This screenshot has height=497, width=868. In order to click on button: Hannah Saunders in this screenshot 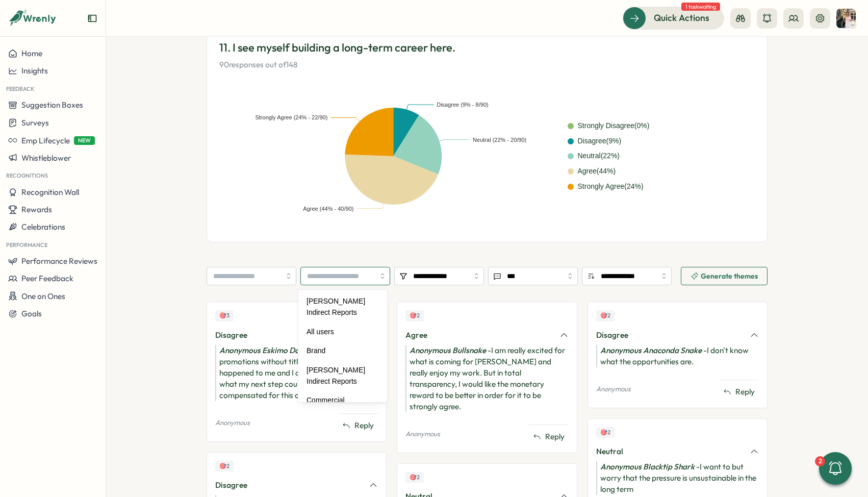, I will do `click(846, 19)`.